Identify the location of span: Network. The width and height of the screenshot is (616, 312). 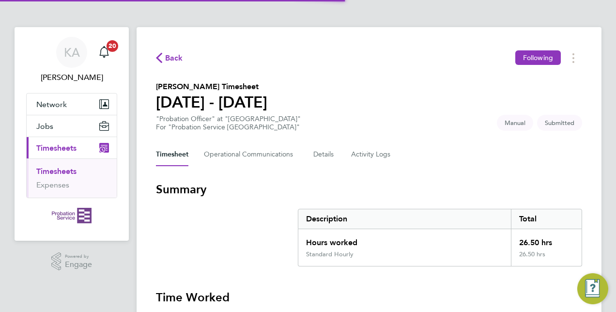
(51, 104).